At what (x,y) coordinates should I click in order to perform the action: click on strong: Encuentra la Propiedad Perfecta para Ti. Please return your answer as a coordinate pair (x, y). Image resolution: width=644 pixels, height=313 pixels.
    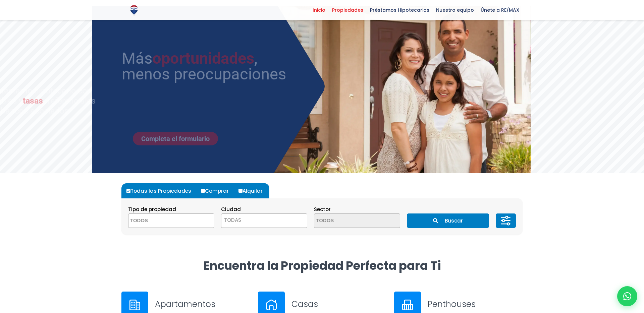
    Looking at the image, I should click on (322, 266).